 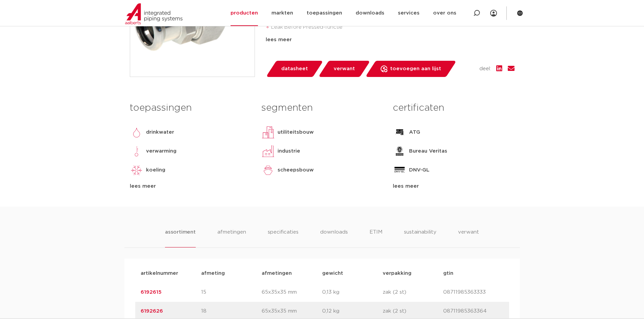 What do you see at coordinates (344, 69) in the screenshot?
I see `span: verwant` at bounding box center [344, 69].